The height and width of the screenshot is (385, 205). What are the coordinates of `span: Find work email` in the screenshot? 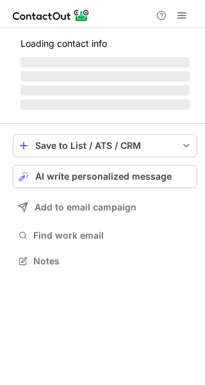 It's located at (113, 235).